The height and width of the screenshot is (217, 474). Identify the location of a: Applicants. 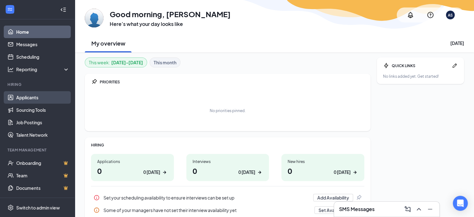
(43, 97).